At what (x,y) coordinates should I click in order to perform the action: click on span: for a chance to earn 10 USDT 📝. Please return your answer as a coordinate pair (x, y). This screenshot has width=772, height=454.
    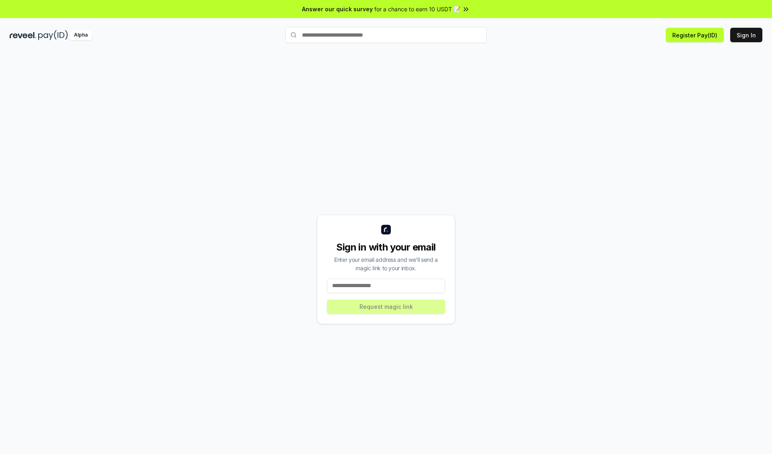
    Looking at the image, I should click on (417, 9).